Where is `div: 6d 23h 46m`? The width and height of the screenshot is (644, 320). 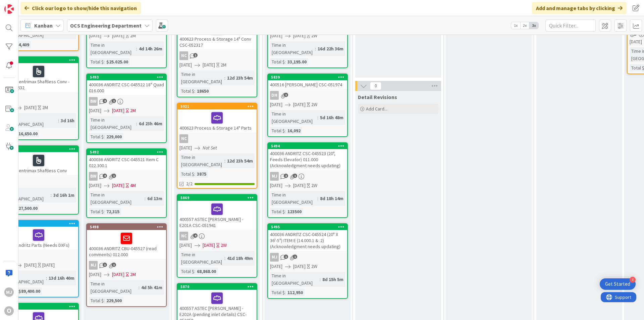 div: 6d 23h 46m is located at coordinates (151, 123).